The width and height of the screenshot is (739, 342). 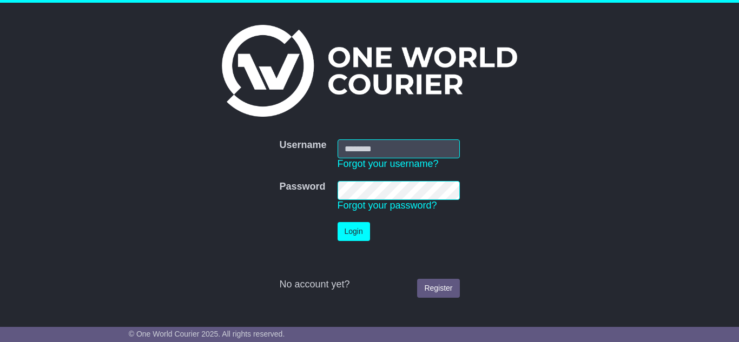 I want to click on a: Forgot your password?, so click(x=387, y=205).